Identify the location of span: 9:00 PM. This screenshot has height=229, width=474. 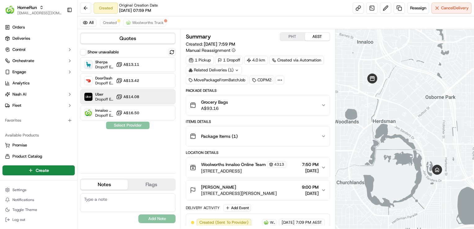
(310, 187).